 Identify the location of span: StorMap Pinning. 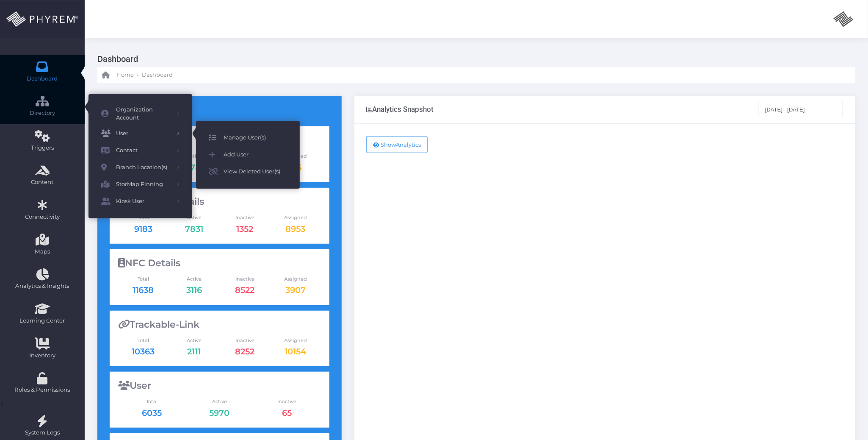
(143, 184).